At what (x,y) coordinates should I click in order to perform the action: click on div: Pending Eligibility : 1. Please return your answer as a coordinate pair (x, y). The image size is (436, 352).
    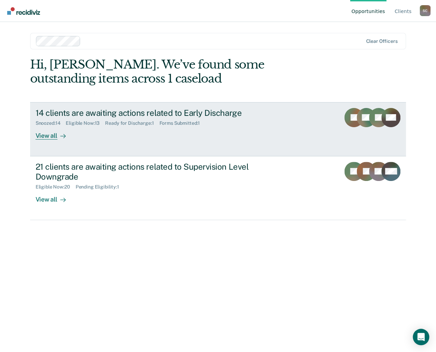
    Looking at the image, I should click on (100, 187).